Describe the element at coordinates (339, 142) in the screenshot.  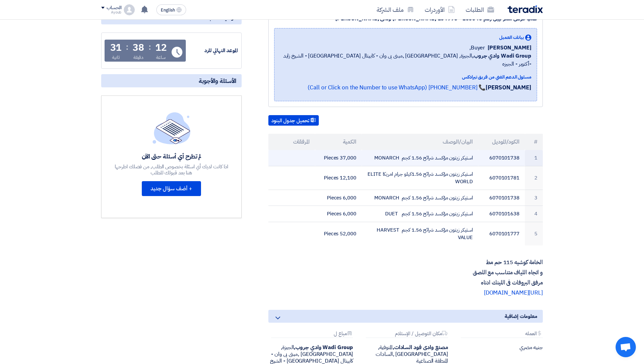
I see `th: الكمية` at that location.